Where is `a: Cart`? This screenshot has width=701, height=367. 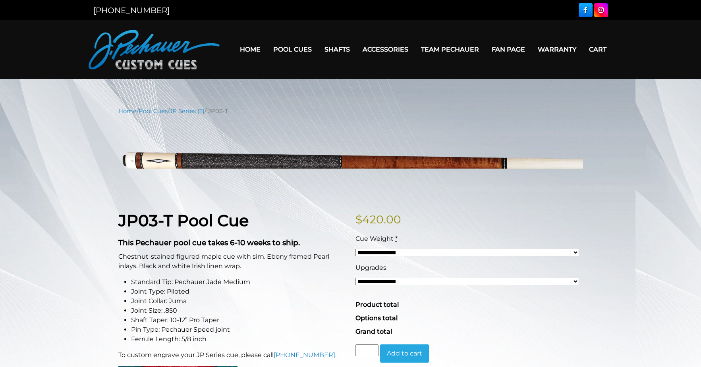
a: Cart is located at coordinates (598, 49).